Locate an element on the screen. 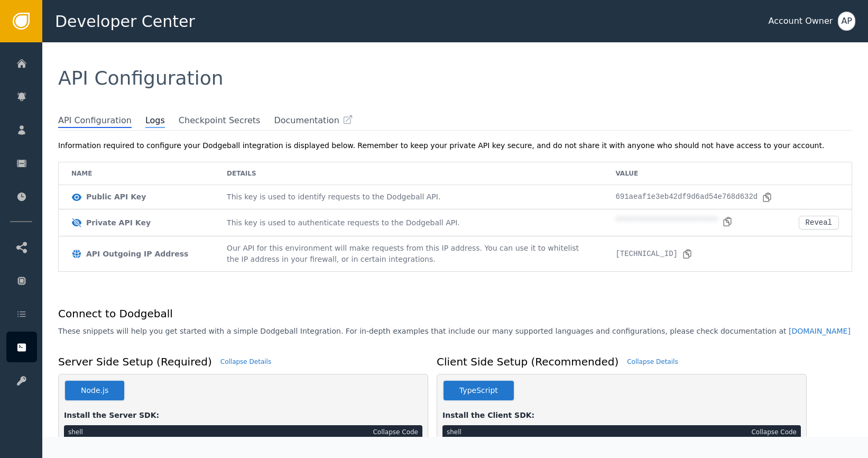 This screenshot has width=868, height=458. span: Developer Center is located at coordinates (125, 22).